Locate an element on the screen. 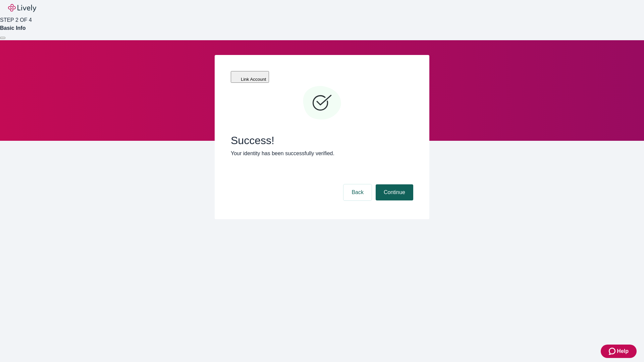 The height and width of the screenshot is (362, 644). span: Help is located at coordinates (622, 351).